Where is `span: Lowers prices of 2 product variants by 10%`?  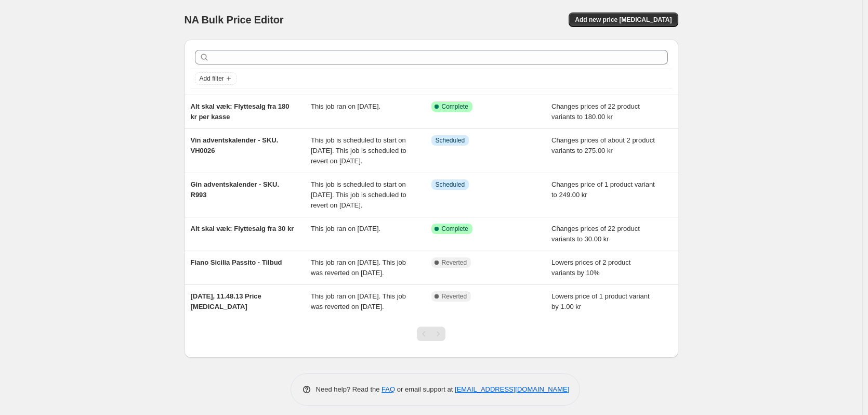
span: Lowers prices of 2 product variants by 10% is located at coordinates (591, 268).